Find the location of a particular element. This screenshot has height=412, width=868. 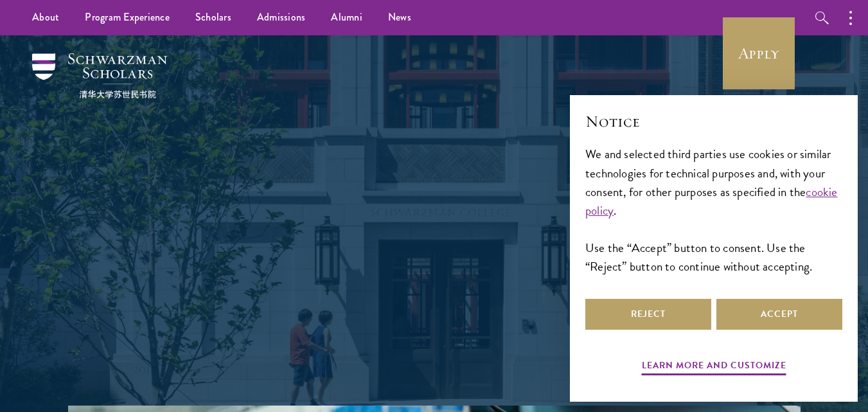

button: Learn more and customize is located at coordinates (714, 367).